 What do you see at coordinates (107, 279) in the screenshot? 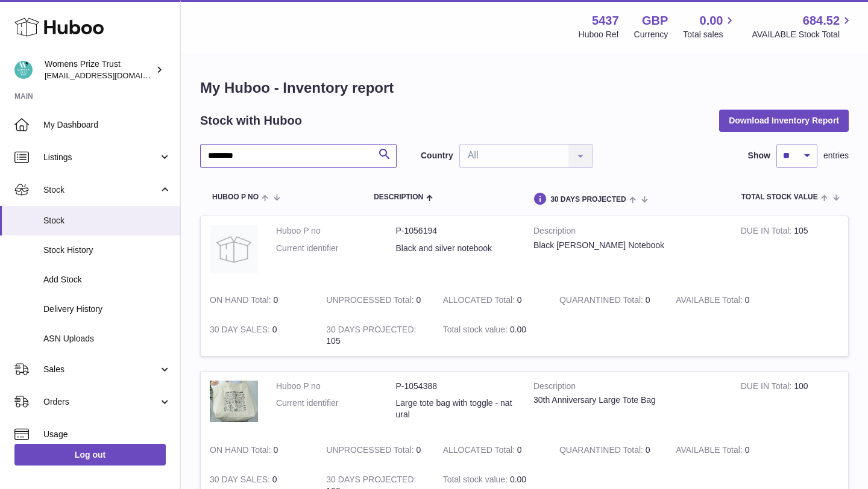
I see `span: Add Stock` at bounding box center [107, 279].